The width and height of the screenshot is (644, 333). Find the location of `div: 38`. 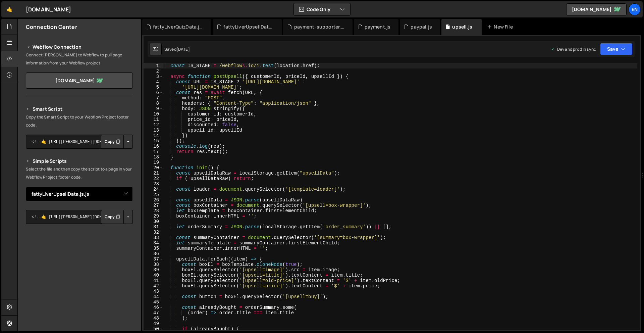

div: 38 is located at coordinates (153, 265).